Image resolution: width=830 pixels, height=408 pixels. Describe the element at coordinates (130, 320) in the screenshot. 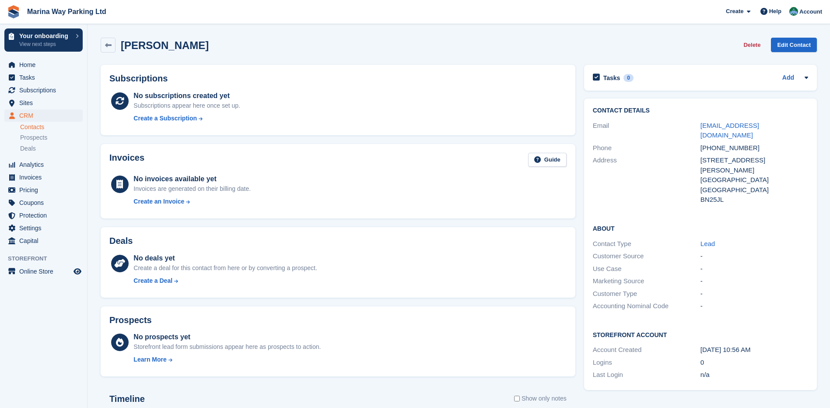

I see `h2: Prospects` at that location.